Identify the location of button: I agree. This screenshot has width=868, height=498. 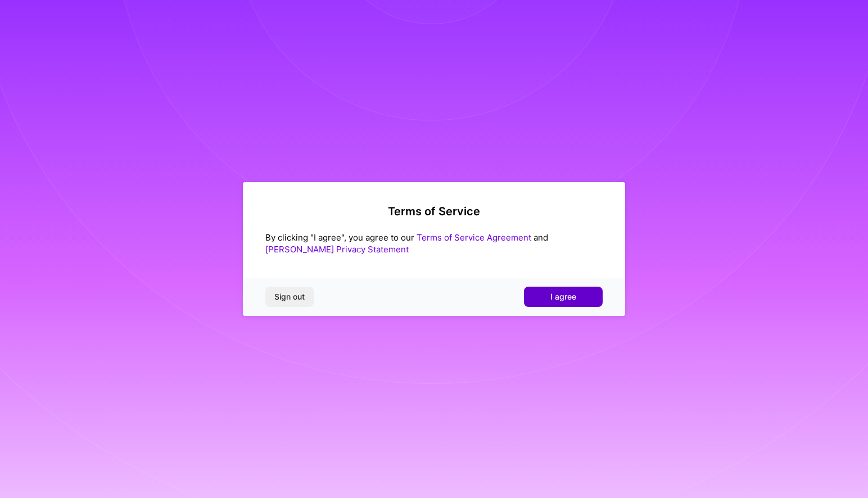
(563, 297).